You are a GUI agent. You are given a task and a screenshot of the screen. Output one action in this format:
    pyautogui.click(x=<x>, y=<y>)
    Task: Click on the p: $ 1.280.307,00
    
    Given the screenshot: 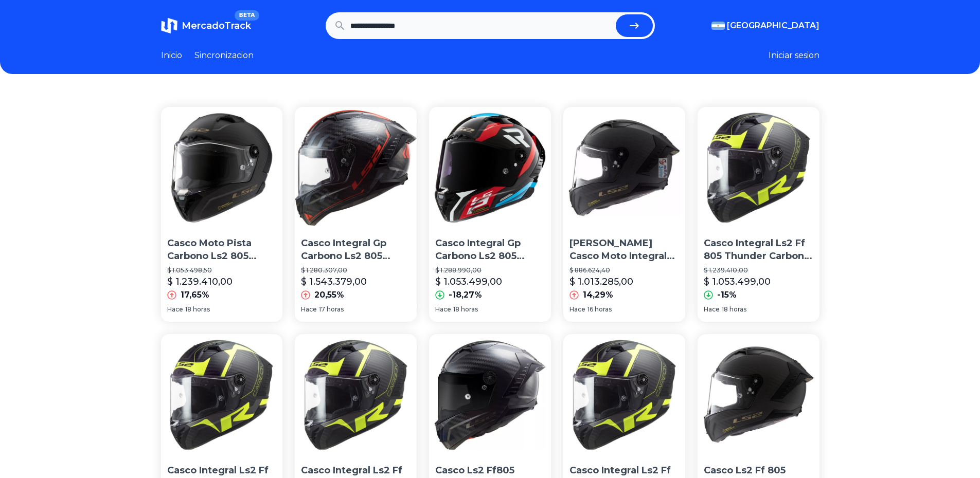 What is the action you would take?
    pyautogui.click(x=355, y=271)
    